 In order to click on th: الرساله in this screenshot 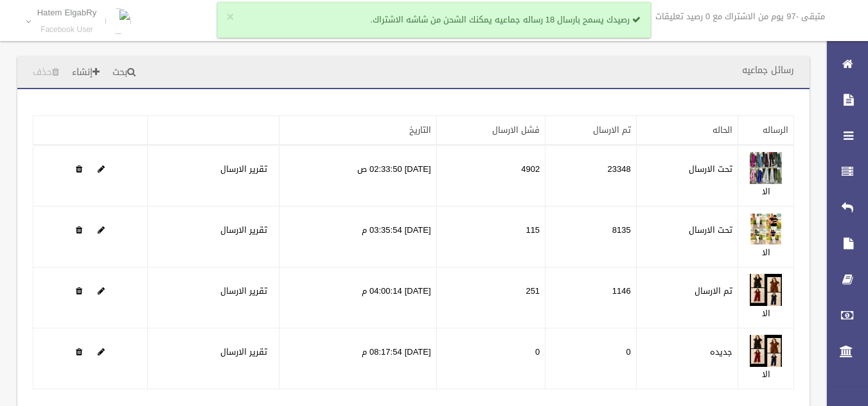, I will do `click(766, 131)`.